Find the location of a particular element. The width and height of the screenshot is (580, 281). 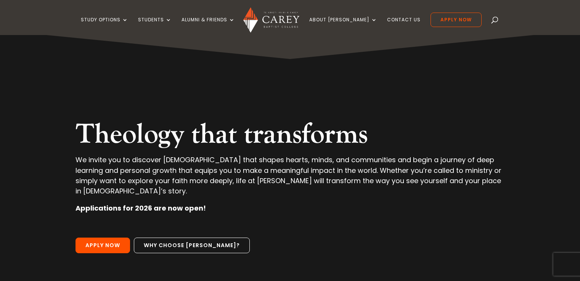

a: Contact Us is located at coordinates (404, 26).